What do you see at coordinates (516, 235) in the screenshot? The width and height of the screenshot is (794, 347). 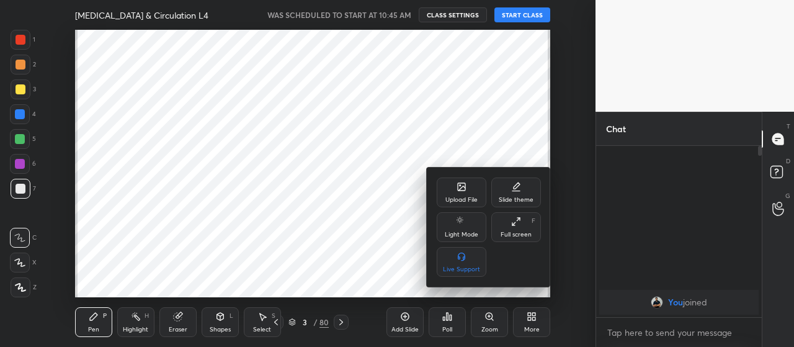 I see `div: Full screen` at bounding box center [516, 235].